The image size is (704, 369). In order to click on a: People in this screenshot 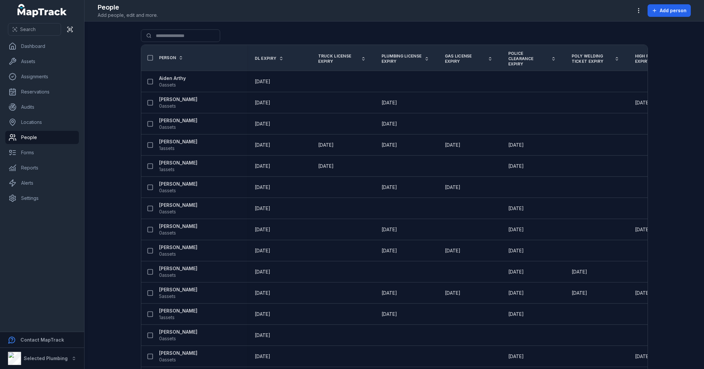, I will do `click(42, 137)`.